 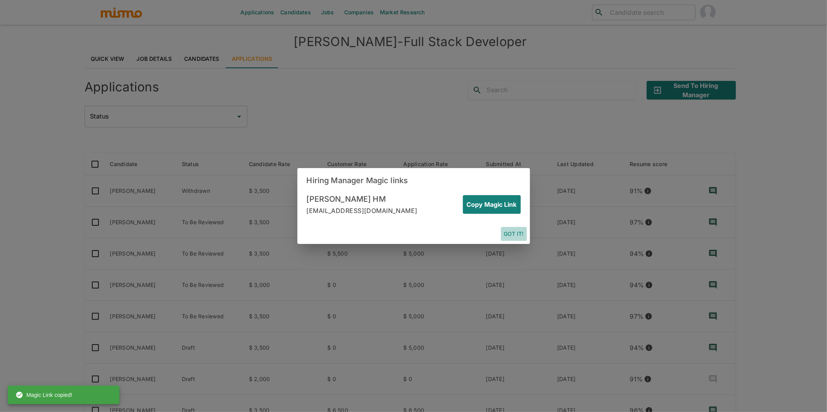 I want to click on button: Copy Magic Link, so click(x=491, y=205).